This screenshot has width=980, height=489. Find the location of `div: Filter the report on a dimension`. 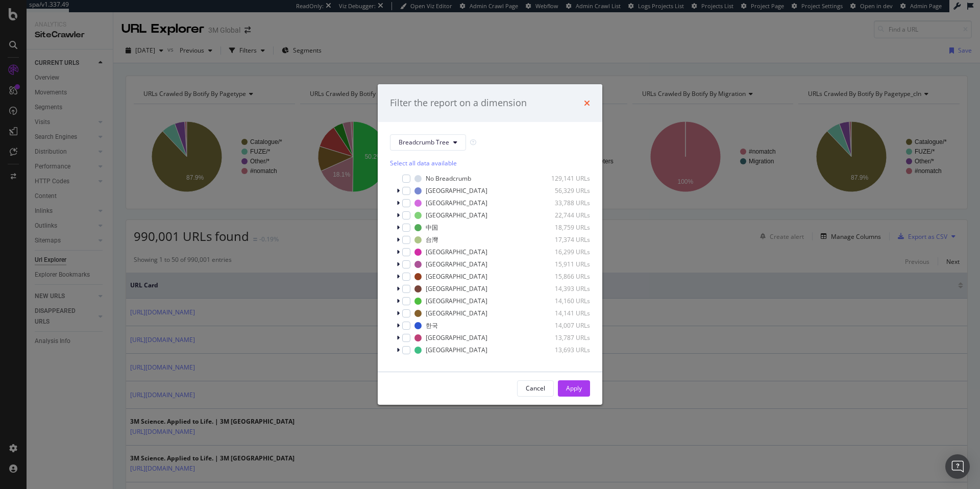

div: Filter the report on a dimension is located at coordinates (458, 103).